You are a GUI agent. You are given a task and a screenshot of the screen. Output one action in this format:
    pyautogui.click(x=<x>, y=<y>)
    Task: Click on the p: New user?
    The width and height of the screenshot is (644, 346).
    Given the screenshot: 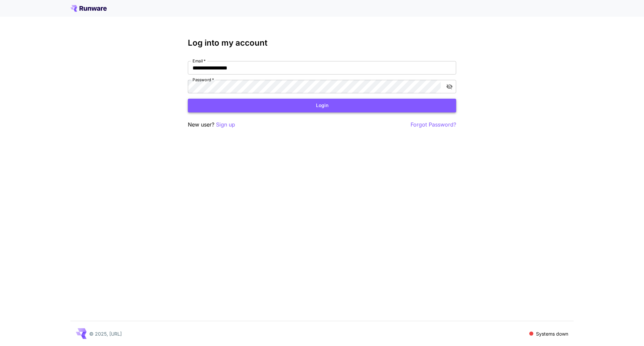 What is the action you would take?
    pyautogui.click(x=211, y=125)
    